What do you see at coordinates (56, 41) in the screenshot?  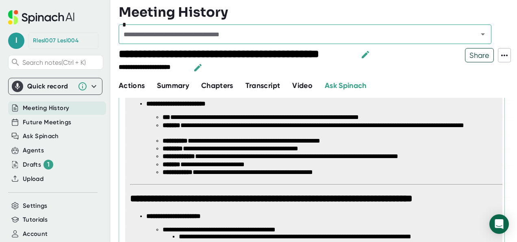 I see `div: Rlesl007 Lesl004` at bounding box center [56, 41].